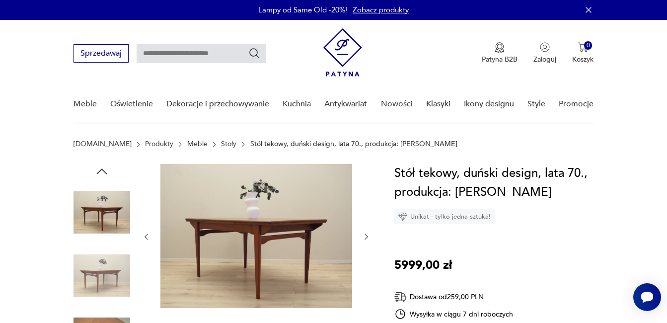  What do you see at coordinates (397, 104) in the screenshot?
I see `a: Nowości` at bounding box center [397, 104].